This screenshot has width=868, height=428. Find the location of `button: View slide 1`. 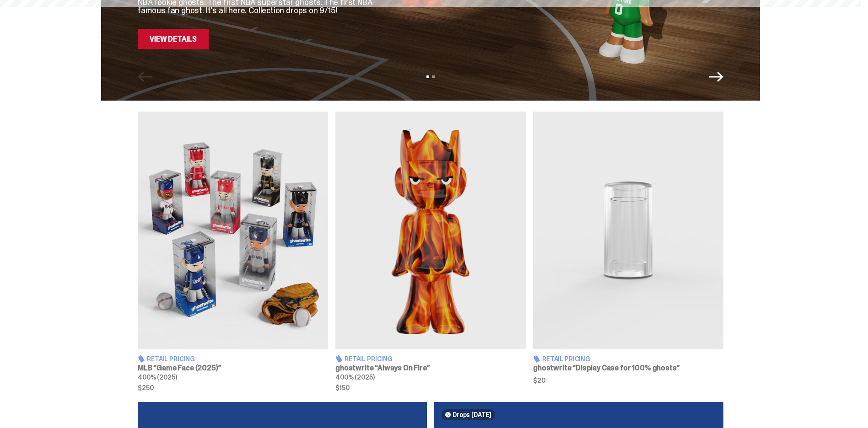

button: View slide 1 is located at coordinates (428, 77).